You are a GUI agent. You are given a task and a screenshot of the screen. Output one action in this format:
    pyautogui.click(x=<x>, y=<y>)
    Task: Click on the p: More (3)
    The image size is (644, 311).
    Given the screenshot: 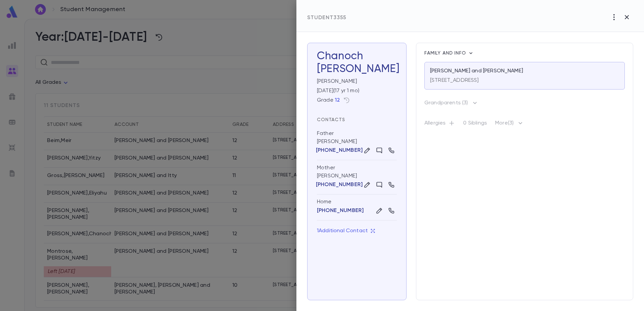 What is the action you would take?
    pyautogui.click(x=509, y=125)
    